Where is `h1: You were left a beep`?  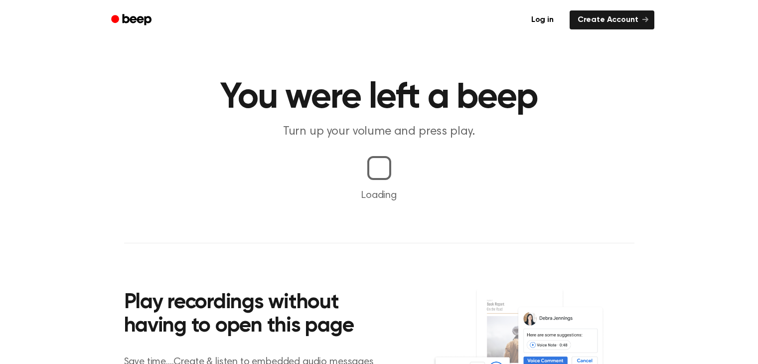 h1: You were left a beep is located at coordinates (379, 98).